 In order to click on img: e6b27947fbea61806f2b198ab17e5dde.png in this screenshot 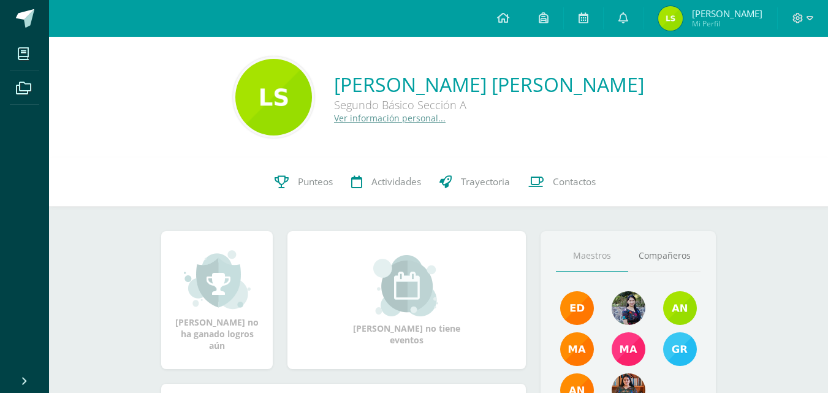, I will do `click(680, 308)`.